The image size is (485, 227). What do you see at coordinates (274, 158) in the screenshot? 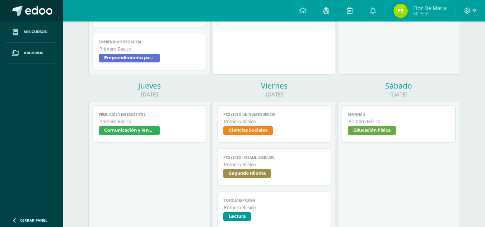
I see `span: Proyecto: Retalil iximulew` at bounding box center [274, 158].